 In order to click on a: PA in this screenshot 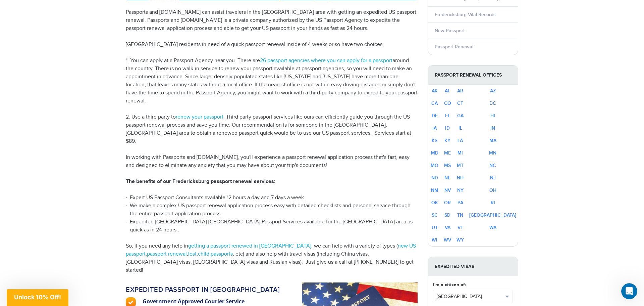, I will do `click(460, 202)`.